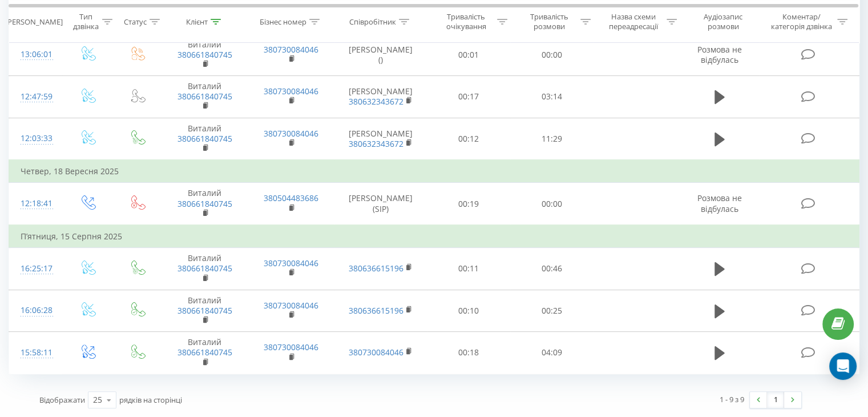 This screenshot has width=868, height=417. I want to click on div: Співробітник, so click(373, 21).